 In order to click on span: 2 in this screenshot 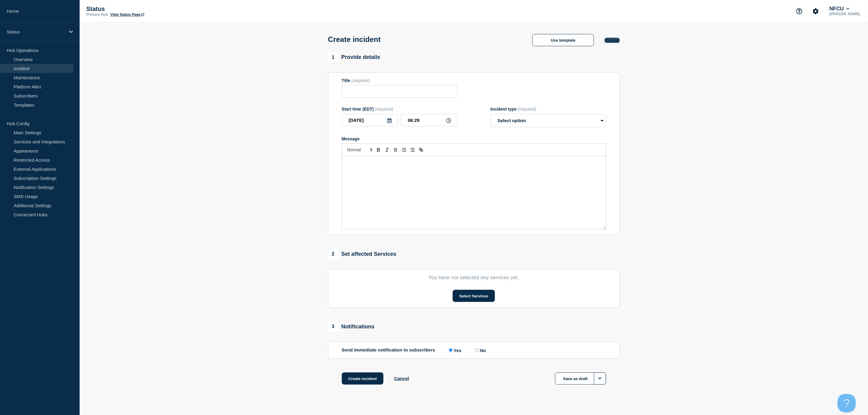, I will do `click(333, 254)`.